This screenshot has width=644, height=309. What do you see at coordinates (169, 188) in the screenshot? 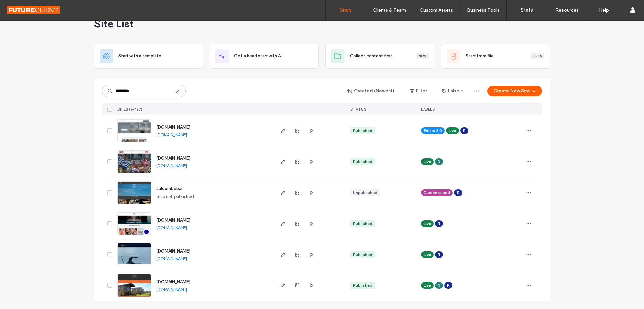
I see `span: salcombebar` at bounding box center [169, 188].